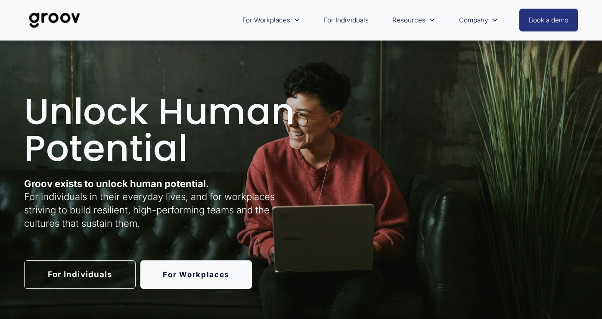  Describe the element at coordinates (162, 130) in the screenshot. I see `h1: Unlock Human Potential` at that location.